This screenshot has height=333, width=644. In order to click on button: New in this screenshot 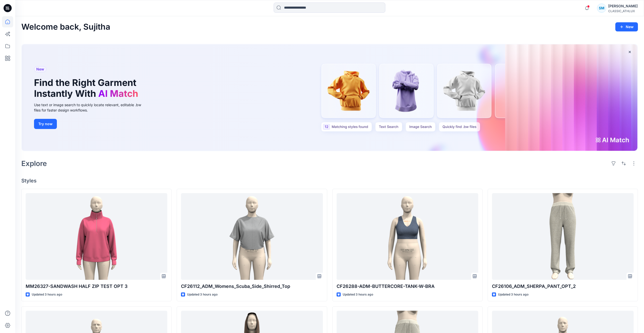, I will do `click(627, 27)`.